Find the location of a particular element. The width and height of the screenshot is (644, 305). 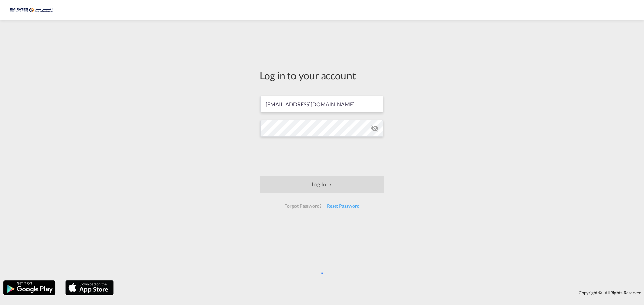

div: Reset Password is located at coordinates (343, 206).